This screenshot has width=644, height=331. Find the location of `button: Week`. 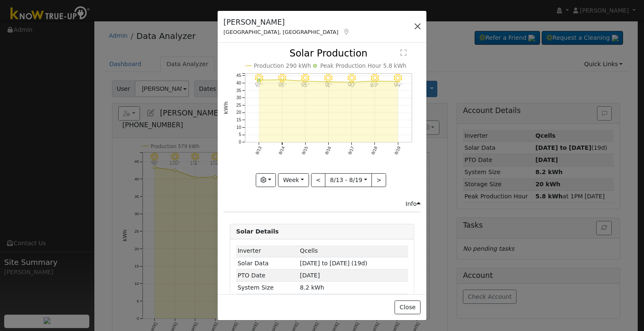

button: Week is located at coordinates (293, 181).